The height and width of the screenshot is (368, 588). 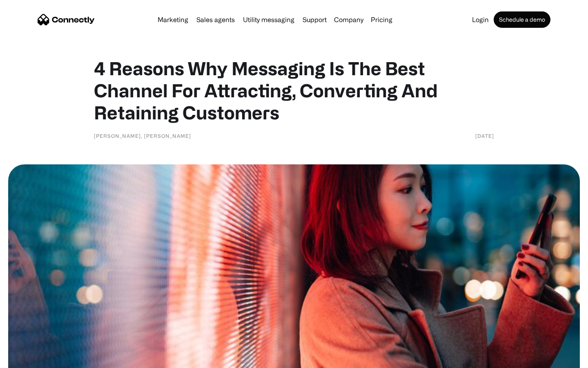 I want to click on ul: Language list, so click(x=33, y=359).